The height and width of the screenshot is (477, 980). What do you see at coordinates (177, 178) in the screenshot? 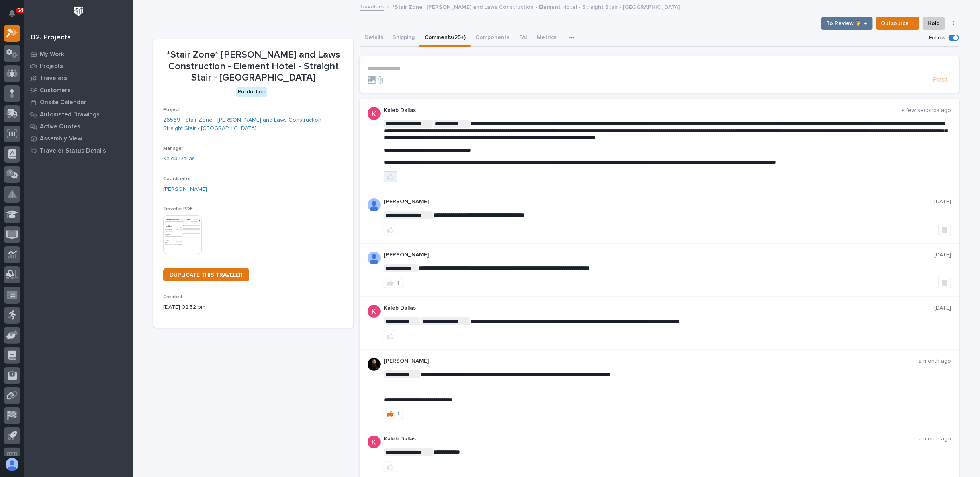
I see `span: Coordinator` at bounding box center [177, 178].